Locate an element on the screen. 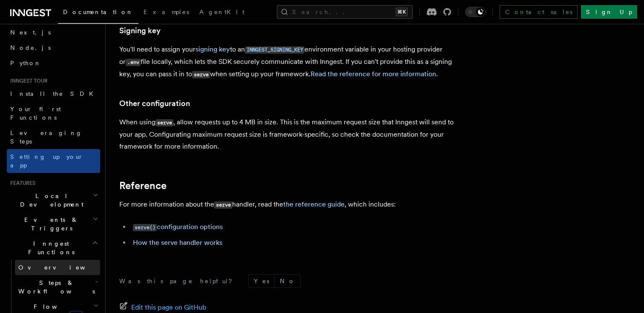 Image resolution: width=644 pixels, height=313 pixels. button: Search...⌘K is located at coordinates (344, 12).